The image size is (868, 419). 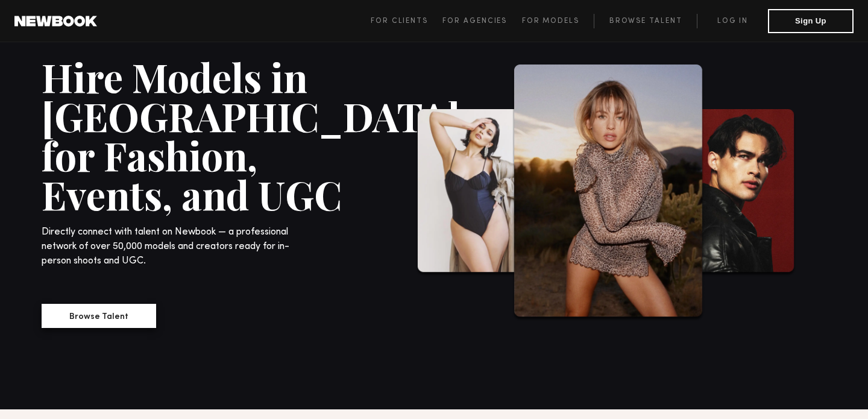 I want to click on a: Log in, so click(x=732, y=21).